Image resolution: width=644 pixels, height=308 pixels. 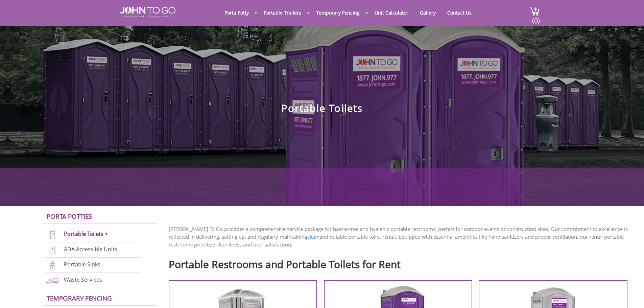 I want to click on a: Gallery, so click(x=428, y=13).